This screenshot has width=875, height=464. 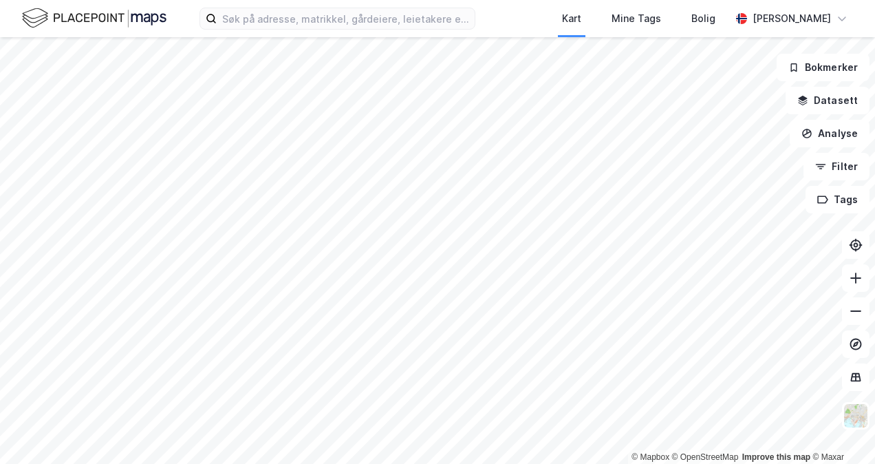 I want to click on input: Søk på adresse, matrikkel, gårdeiere, leietakere eller personer, so click(x=345, y=19).